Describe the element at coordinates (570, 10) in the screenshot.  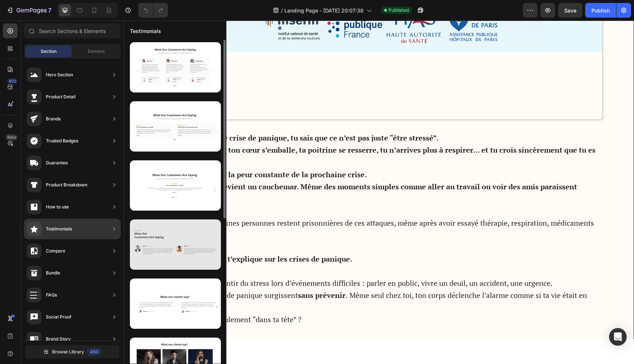
I see `button: Save` at that location.